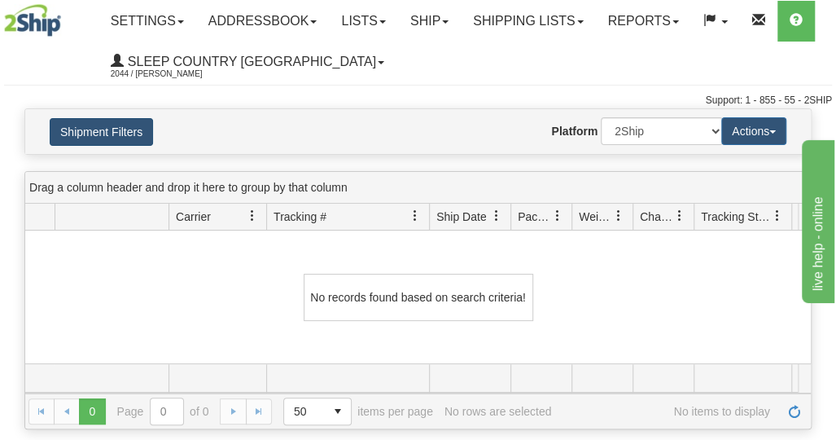 The height and width of the screenshot is (440, 836). I want to click on button: Actions, so click(754, 131).